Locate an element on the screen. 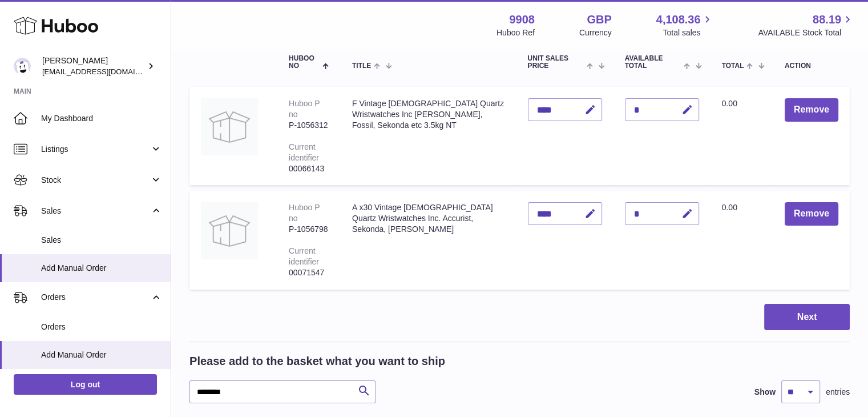 The height and width of the screenshot is (417, 868). strong: GBP is located at coordinates (599, 20).